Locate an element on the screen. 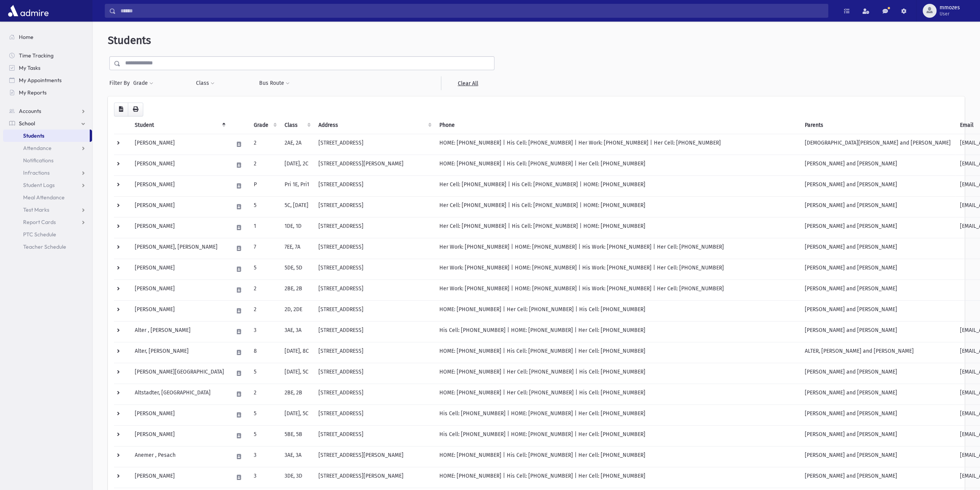  span: Student Logs is located at coordinates (39, 185).